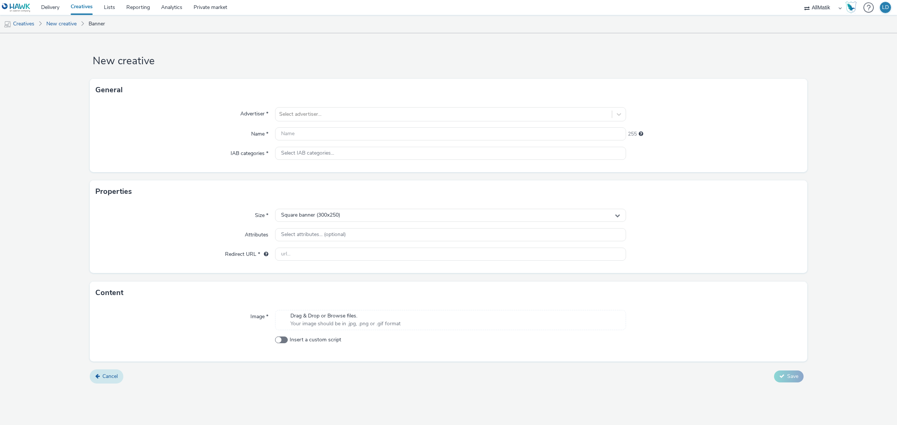 The height and width of the screenshot is (425, 897). Describe the element at coordinates (7, 24) in the screenshot. I see `img: mobile` at that location.